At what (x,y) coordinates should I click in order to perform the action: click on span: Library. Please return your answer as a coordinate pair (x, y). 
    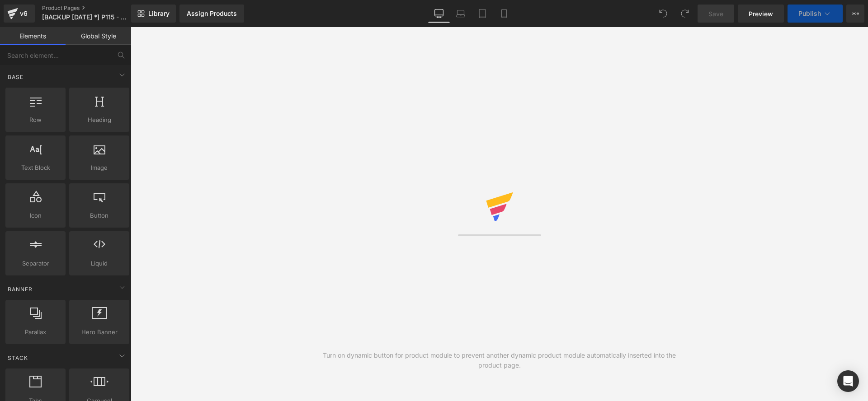
    Looking at the image, I should click on (158, 14).